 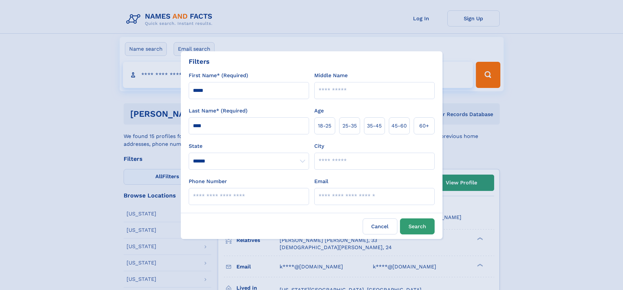 What do you see at coordinates (374, 126) in the screenshot?
I see `span: 35‑45` at bounding box center [374, 126].